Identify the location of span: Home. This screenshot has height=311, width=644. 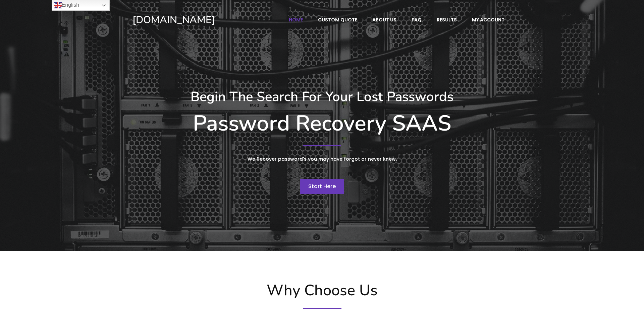
(296, 20).